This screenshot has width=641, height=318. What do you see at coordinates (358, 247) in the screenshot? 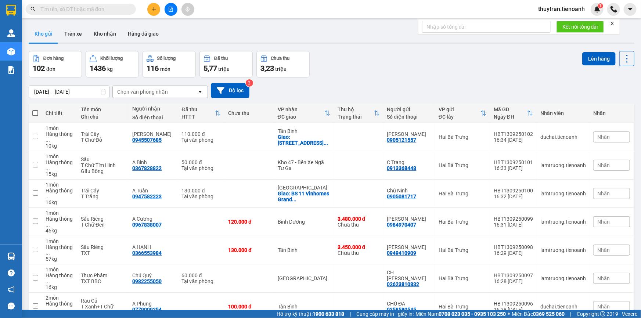
I see `div: 3.450.000 đ` at bounding box center [358, 247].